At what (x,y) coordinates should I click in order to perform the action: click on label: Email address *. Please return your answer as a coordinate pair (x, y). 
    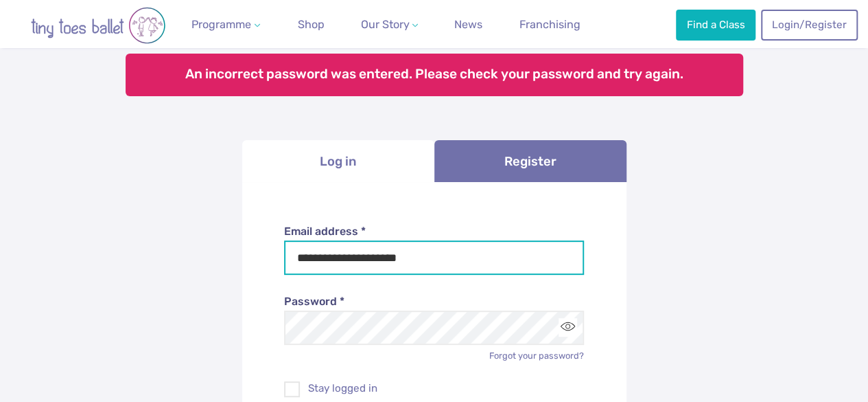
    Looking at the image, I should click on (434, 231).